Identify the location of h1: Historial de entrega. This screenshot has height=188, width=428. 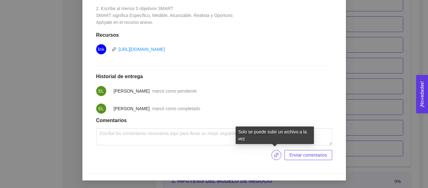
(214, 76).